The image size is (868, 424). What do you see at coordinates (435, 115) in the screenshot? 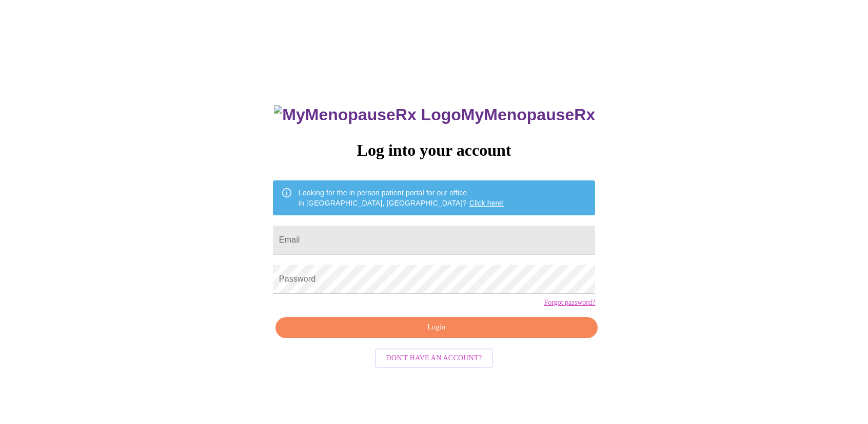
I see `h3: MyMenopauseRx` at bounding box center [435, 115].